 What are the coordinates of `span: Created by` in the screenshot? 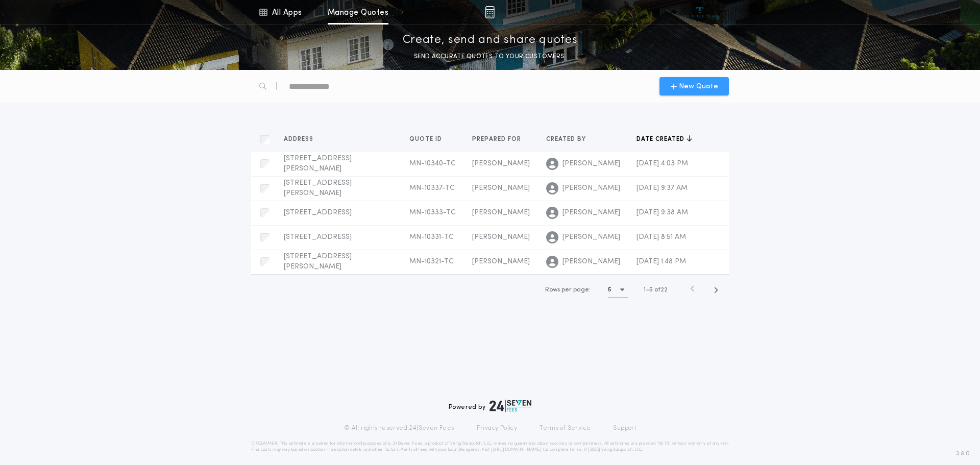 It's located at (567, 139).